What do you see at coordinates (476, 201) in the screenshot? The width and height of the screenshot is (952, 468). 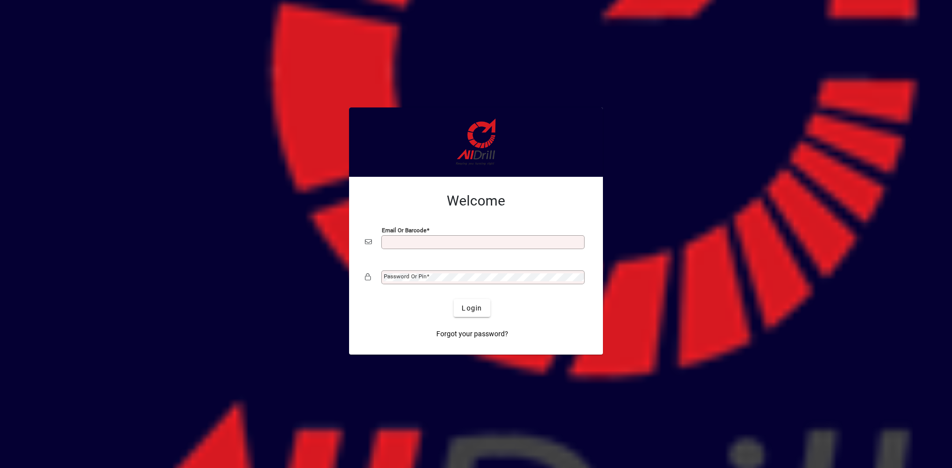 I see `h2: Welcome` at bounding box center [476, 201].